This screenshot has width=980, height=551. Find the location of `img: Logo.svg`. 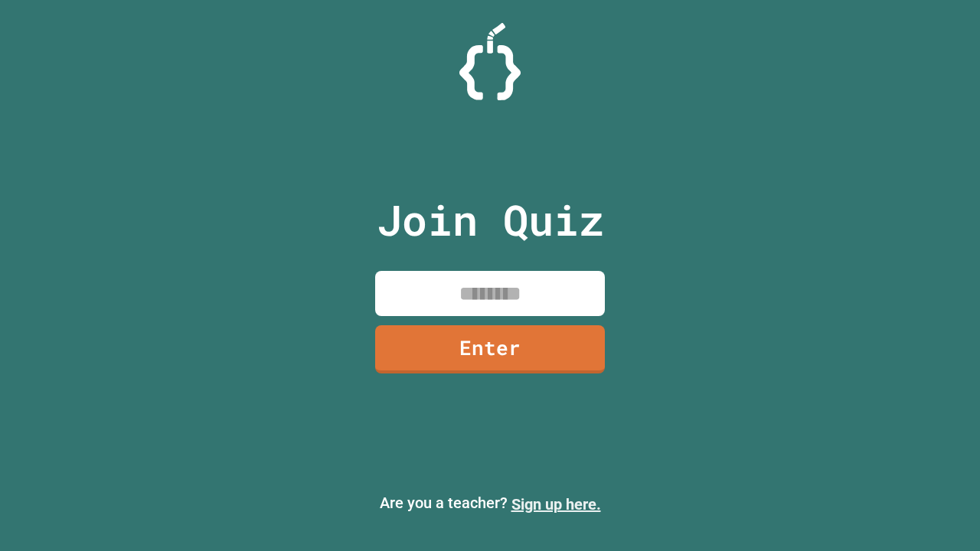

img: Logo.svg is located at coordinates (490, 61).